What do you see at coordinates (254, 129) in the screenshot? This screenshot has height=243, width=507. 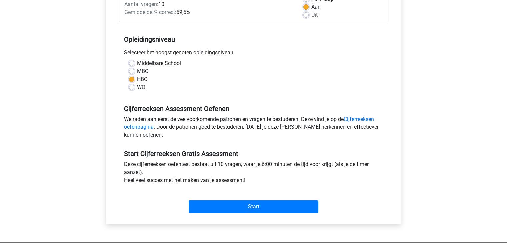 I see `div: We raden aan eerst de veelvoorkomende patronen en vragen te bestuderen. Deze vind je op de . Door...` at bounding box center [254, 129].